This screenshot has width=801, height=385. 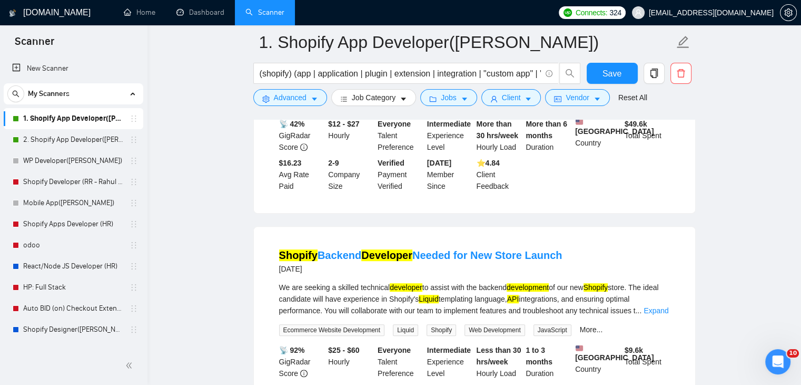 I want to click on div: Avg Rate Paid, so click(x=302, y=174).